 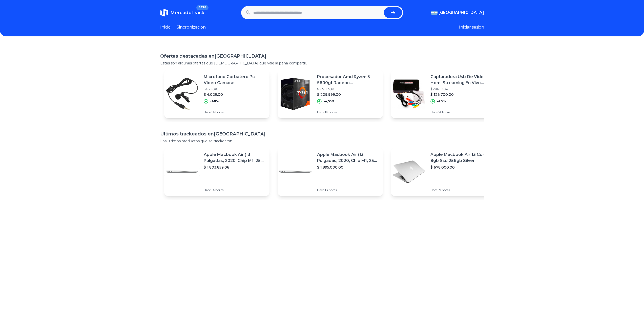 What do you see at coordinates (348, 190) in the screenshot?
I see `p: Hace 18 horas` at bounding box center [348, 190].